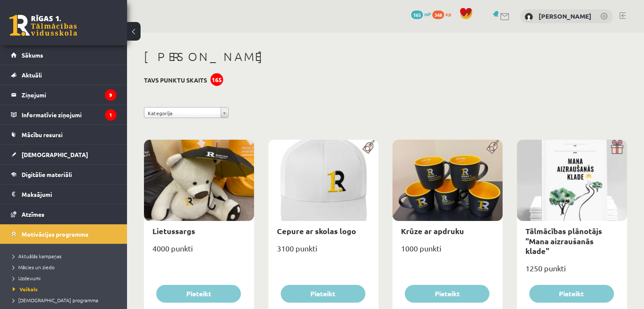  What do you see at coordinates (421, 14) in the screenshot?
I see `a: 165 mP` at bounding box center [421, 14].